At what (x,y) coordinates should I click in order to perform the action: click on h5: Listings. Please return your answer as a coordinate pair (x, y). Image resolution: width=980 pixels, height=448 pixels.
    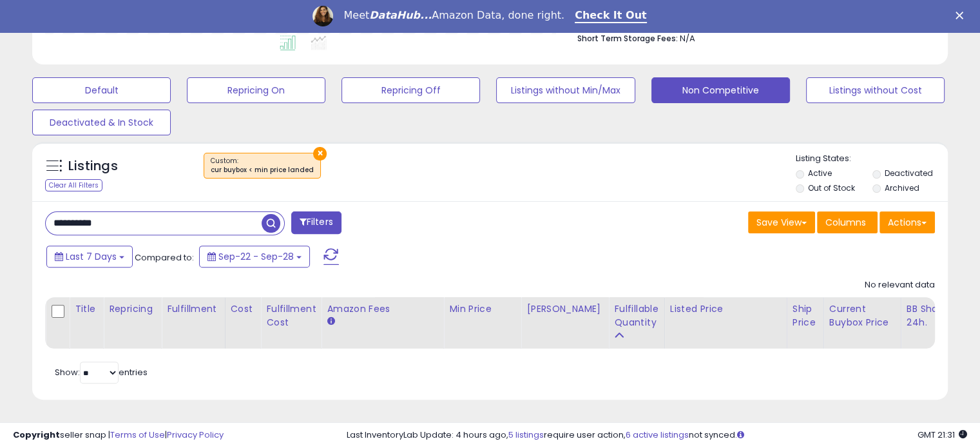
    Looking at the image, I should click on (92, 166).